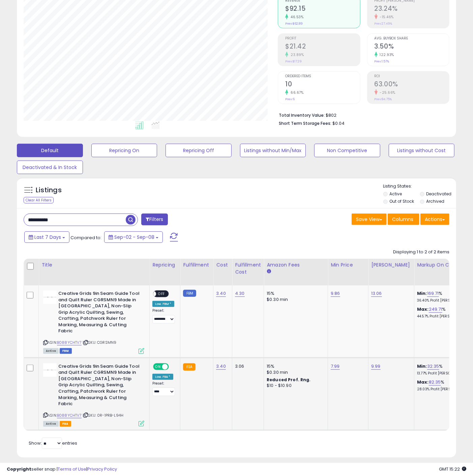 The height and width of the screenshot is (476, 473). What do you see at coordinates (383, 99) in the screenshot?
I see `small: Prev: 84.75%` at bounding box center [383, 99].